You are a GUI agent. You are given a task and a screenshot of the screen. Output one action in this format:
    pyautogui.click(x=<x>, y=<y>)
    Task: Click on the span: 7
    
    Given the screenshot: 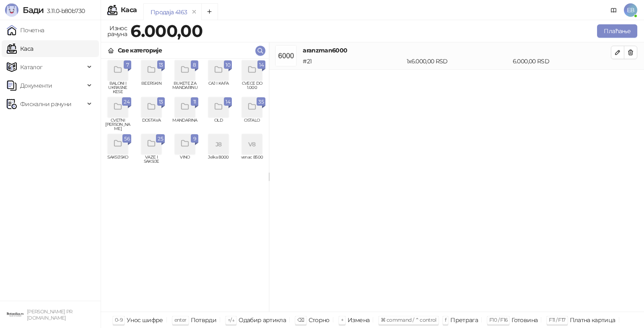 What is the action you would take?
    pyautogui.click(x=127, y=65)
    